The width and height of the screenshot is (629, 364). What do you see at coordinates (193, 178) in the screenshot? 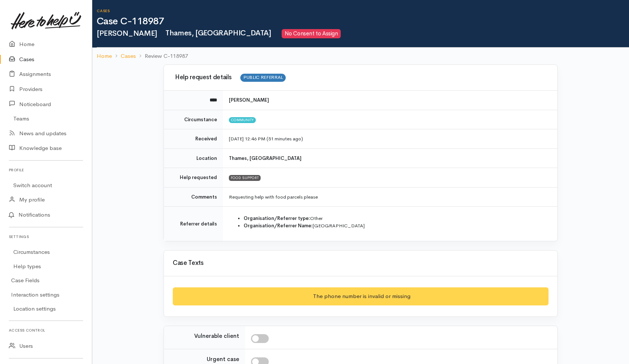
I see `td: Help requested` at bounding box center [193, 178].